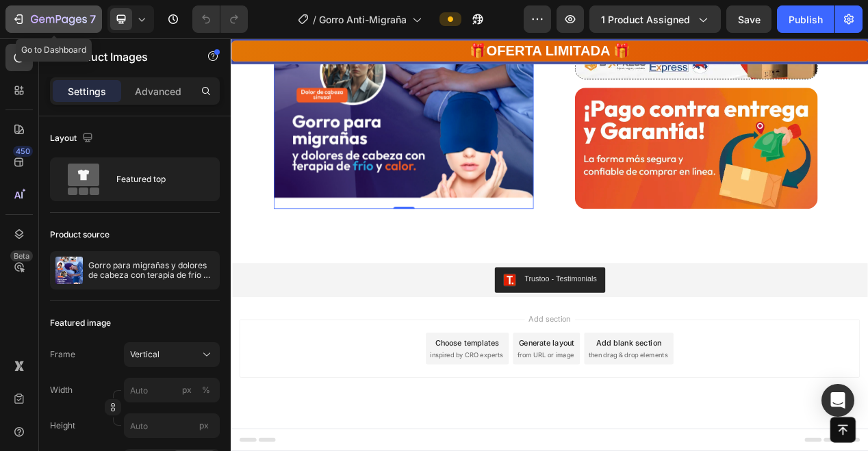  What do you see at coordinates (87, 91) in the screenshot?
I see `p: Settings` at bounding box center [87, 91].